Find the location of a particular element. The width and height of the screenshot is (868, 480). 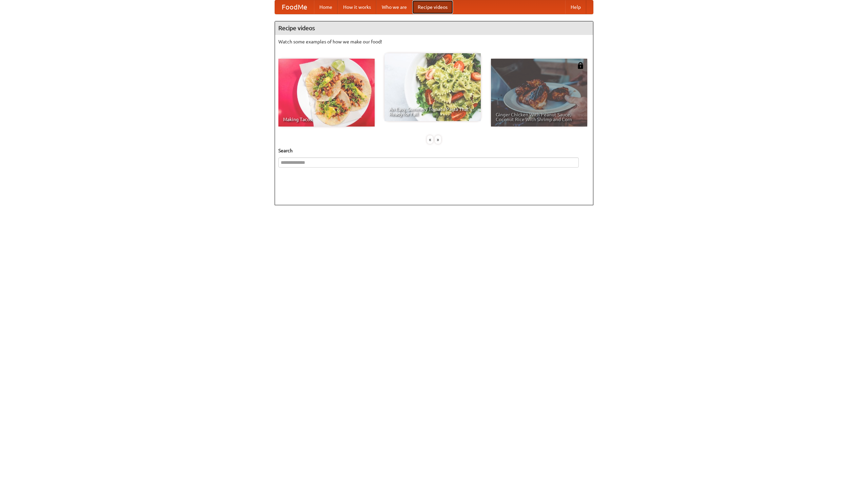

h4: Recipe videos is located at coordinates (434, 28).